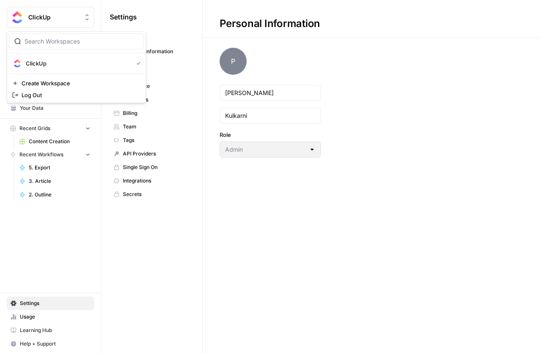  I want to click on a: Single Sign On, so click(152, 167).